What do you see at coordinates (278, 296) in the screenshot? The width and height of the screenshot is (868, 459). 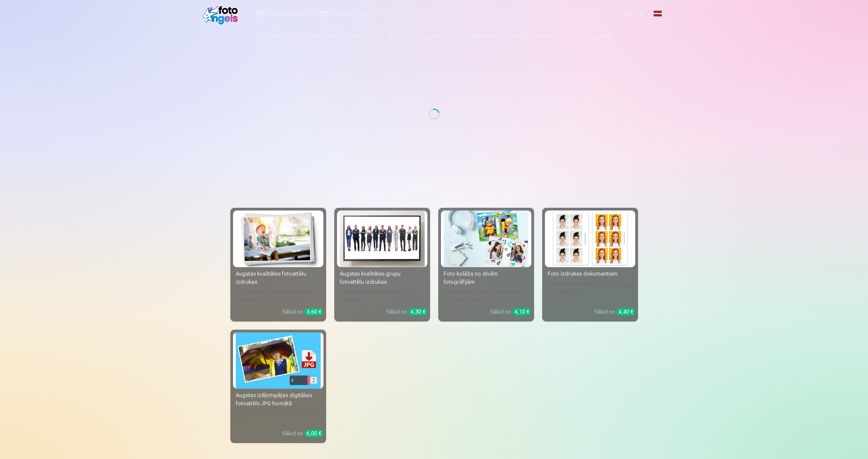 I see `div: 210 gsm papīrs, piesātināta krāsa un detalizācija` at bounding box center [278, 296].